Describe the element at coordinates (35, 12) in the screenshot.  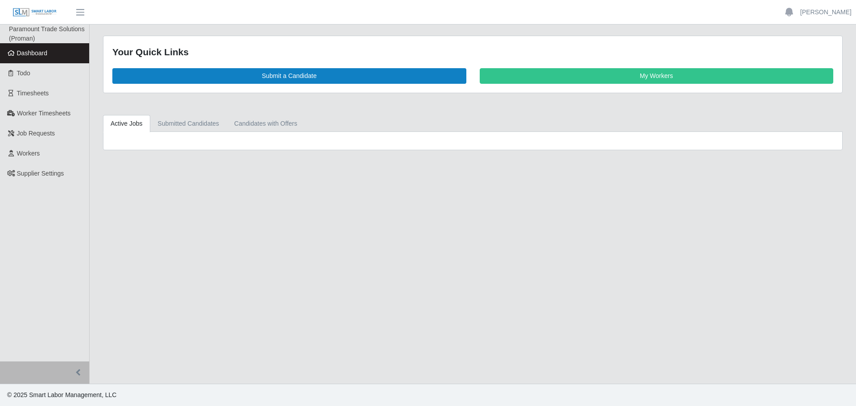
I see `img: SLM Logo` at that location.